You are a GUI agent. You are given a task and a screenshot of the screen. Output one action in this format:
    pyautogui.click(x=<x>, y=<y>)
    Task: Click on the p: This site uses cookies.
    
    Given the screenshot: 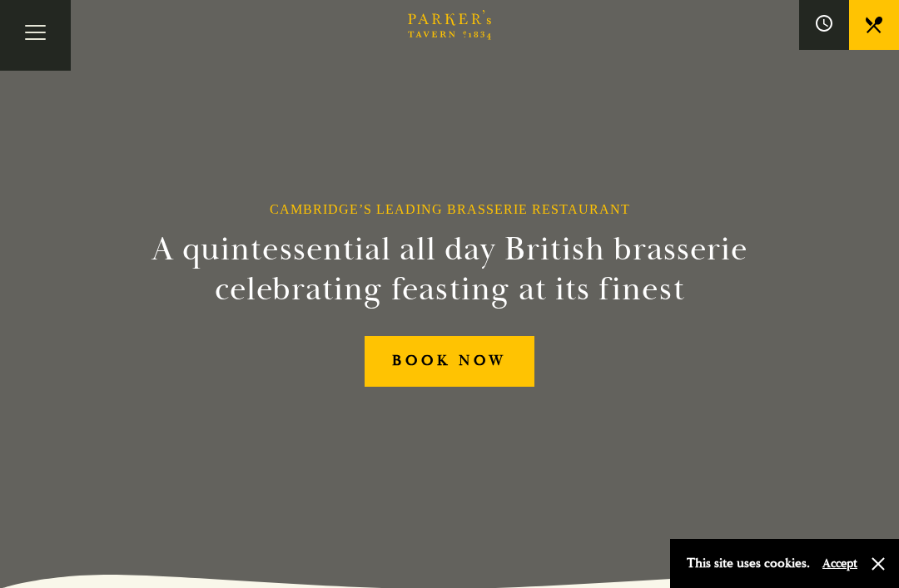 What is the action you would take?
    pyautogui.click(x=749, y=564)
    